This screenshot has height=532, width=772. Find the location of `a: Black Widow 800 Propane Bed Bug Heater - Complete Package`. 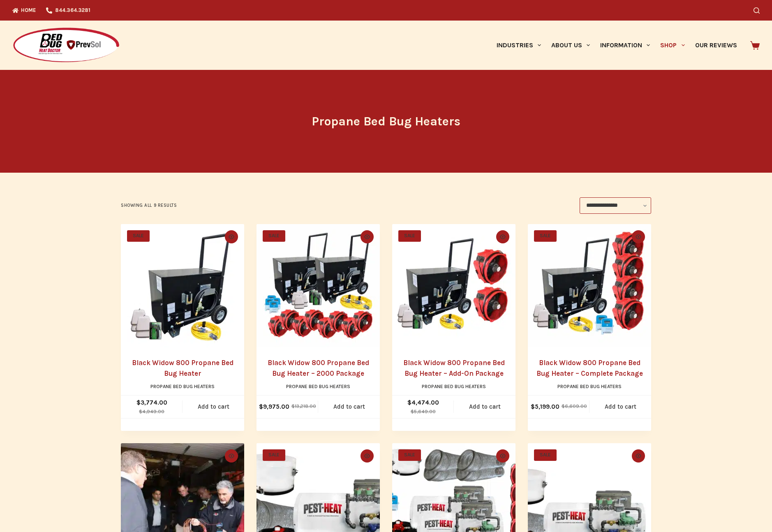

a: Black Widow 800 Propane Bed Bug Heater - Complete Package is located at coordinates (590, 286).